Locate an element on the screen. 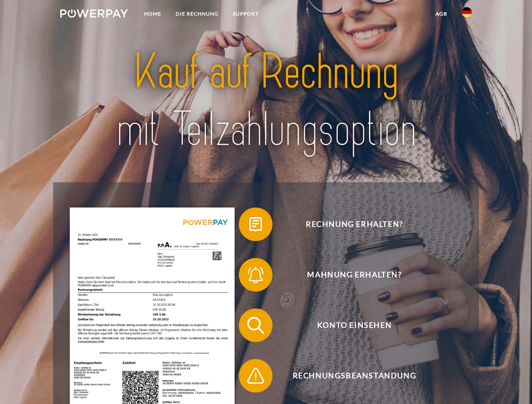  span: Konto einsehen is located at coordinates (354, 326).